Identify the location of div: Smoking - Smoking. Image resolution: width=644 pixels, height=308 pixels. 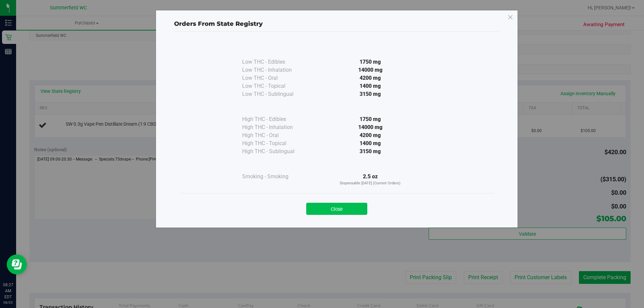
(276, 177).